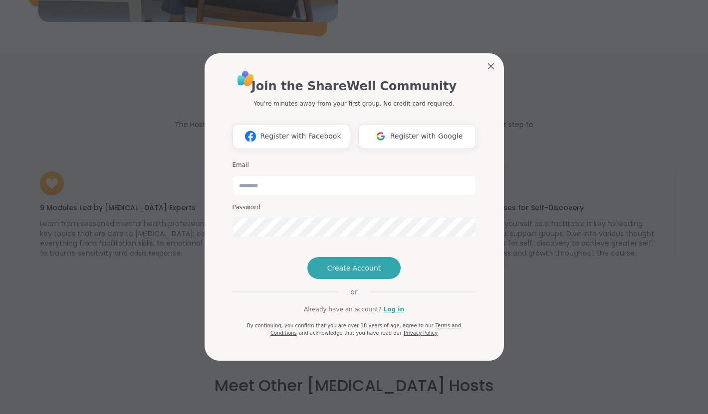  I want to click on span: Create Account, so click(354, 268).